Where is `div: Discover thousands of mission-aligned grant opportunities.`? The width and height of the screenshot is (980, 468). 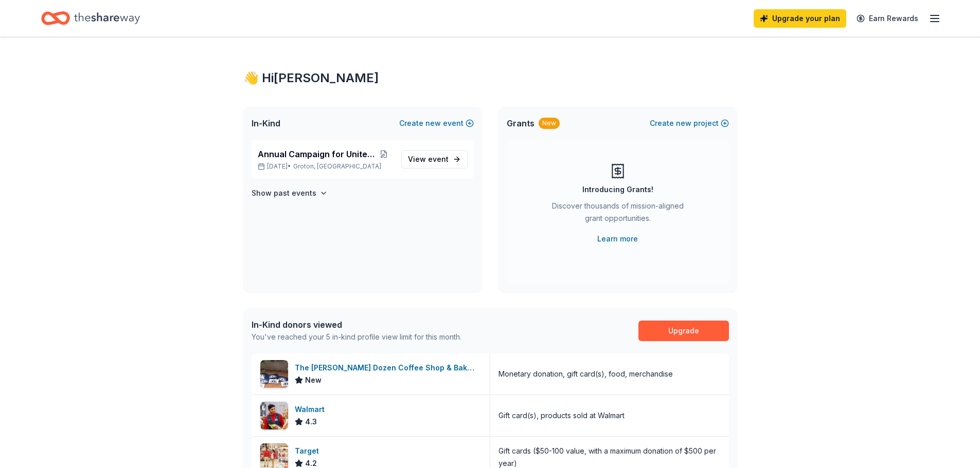 div: Discover thousands of mission-aligned grant opportunities. is located at coordinates (618, 214).